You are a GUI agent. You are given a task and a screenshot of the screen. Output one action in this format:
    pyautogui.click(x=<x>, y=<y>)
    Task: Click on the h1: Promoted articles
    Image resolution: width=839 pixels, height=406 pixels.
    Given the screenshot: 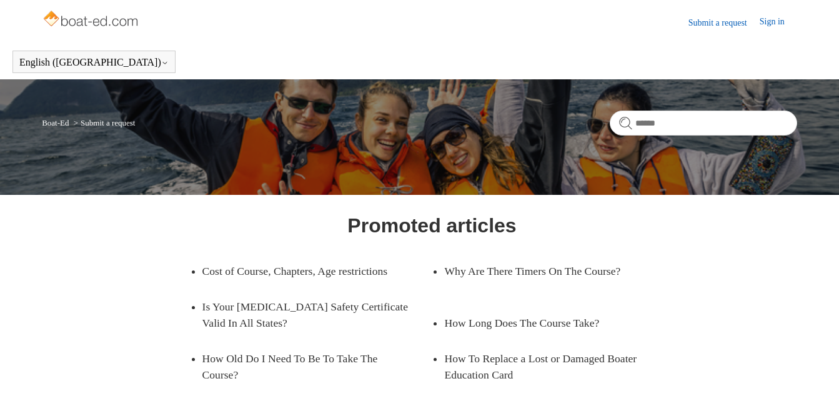 What is the action you would take?
    pyautogui.click(x=432, y=225)
    